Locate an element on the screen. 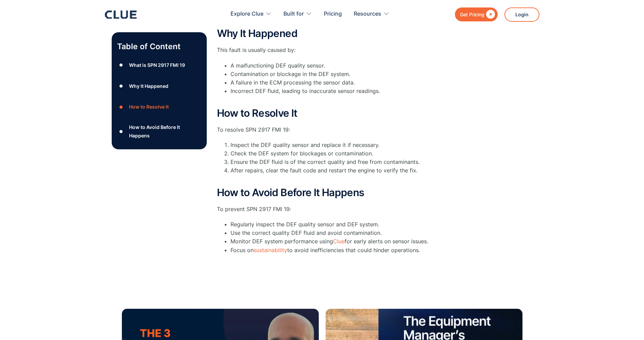  a: Clue is located at coordinates (339, 241).